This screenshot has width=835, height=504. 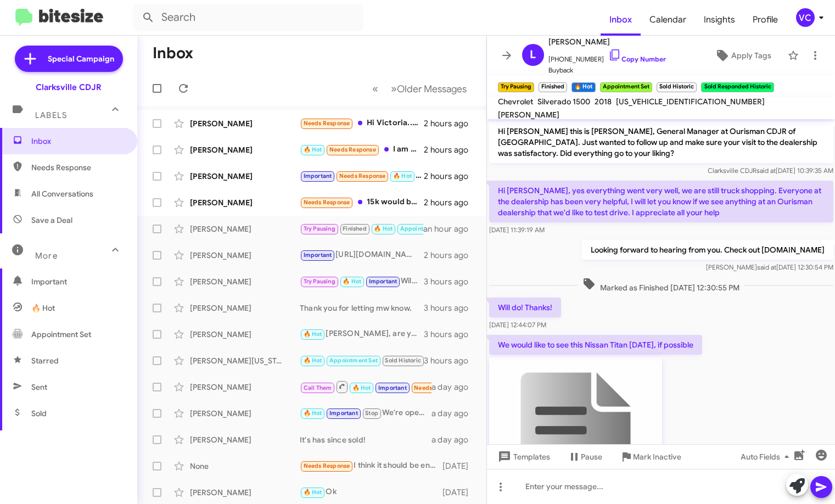 What do you see at coordinates (81, 59) in the screenshot?
I see `span: Special Campaign` at bounding box center [81, 59].